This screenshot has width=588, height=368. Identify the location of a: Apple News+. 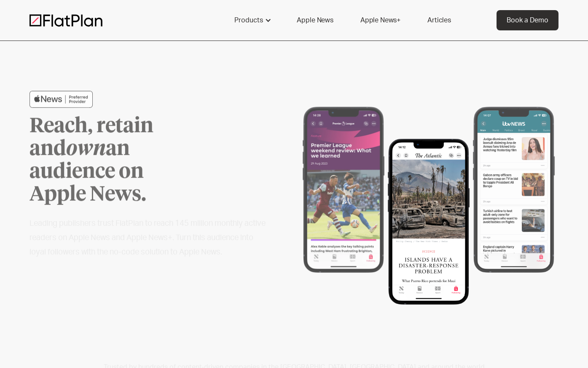
(380, 21).